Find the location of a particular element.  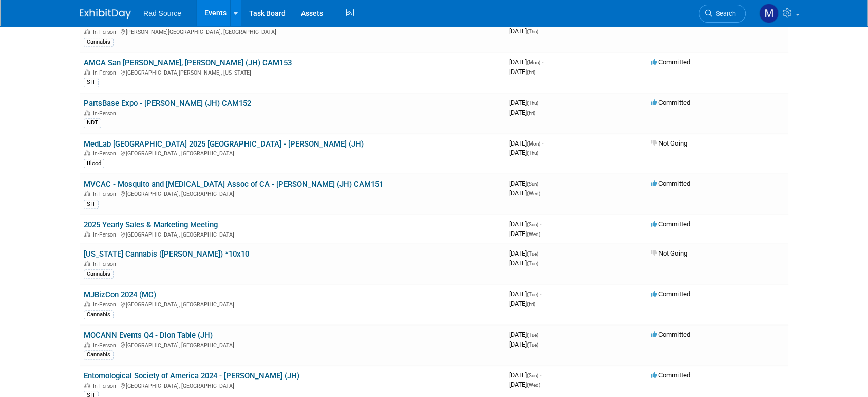

a: 2025 Yearly Sales & Marketing Meeting is located at coordinates (151, 224).